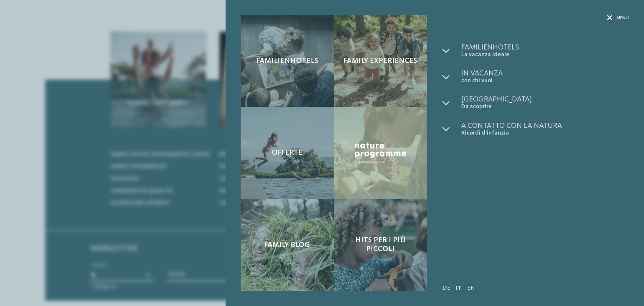 The image size is (644, 306). I want to click on span: Menu, so click(623, 18).